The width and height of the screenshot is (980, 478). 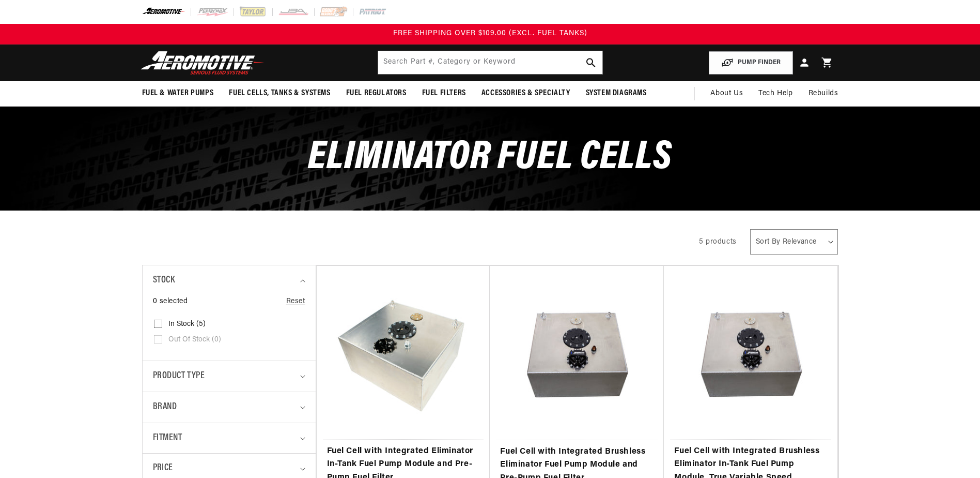 What do you see at coordinates (167, 438) in the screenshot?
I see `span: Fitment` at bounding box center [167, 438].